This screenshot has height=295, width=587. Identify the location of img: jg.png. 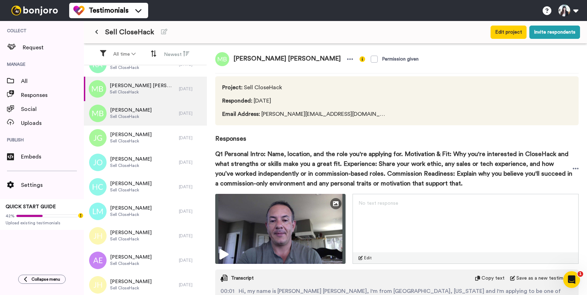
(98, 138).